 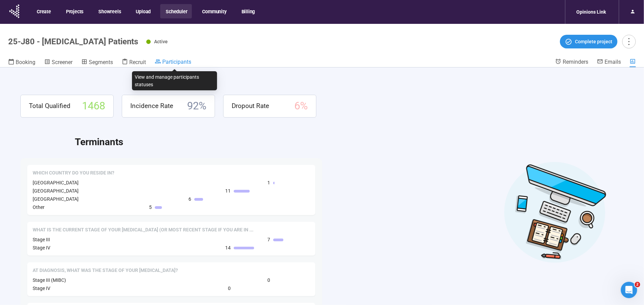 What do you see at coordinates (555, 212) in the screenshot?
I see `img: Desktop work notes` at bounding box center [555, 212].